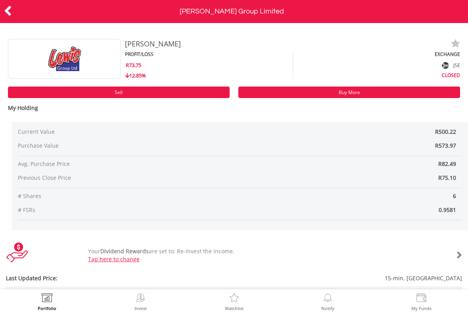 This screenshot has height=316, width=468. What do you see at coordinates (457, 65) in the screenshot?
I see `span: JSE` at bounding box center [457, 65].